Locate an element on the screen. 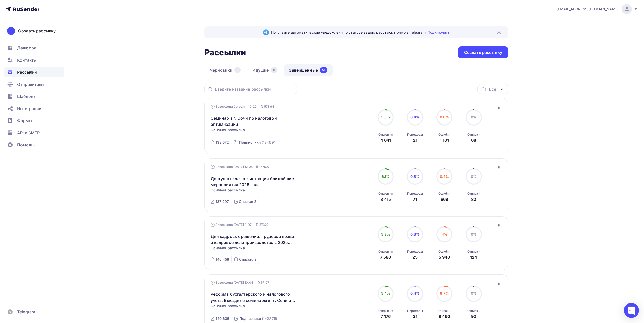  a: Подключить is located at coordinates (439, 32).